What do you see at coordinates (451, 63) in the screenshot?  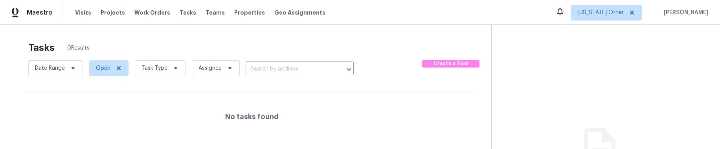 I see `button: Create a Task` at bounding box center [451, 63].